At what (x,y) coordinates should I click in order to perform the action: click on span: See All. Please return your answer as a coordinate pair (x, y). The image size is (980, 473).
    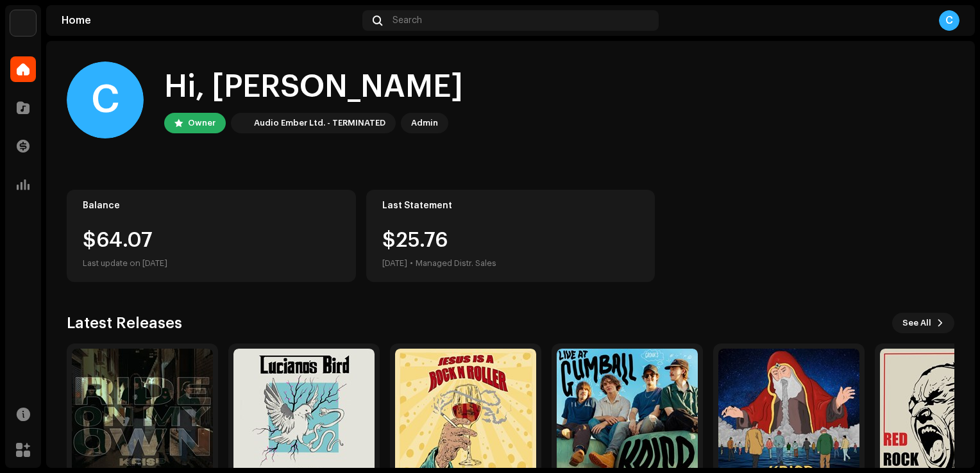
    Looking at the image, I should click on (917, 323).